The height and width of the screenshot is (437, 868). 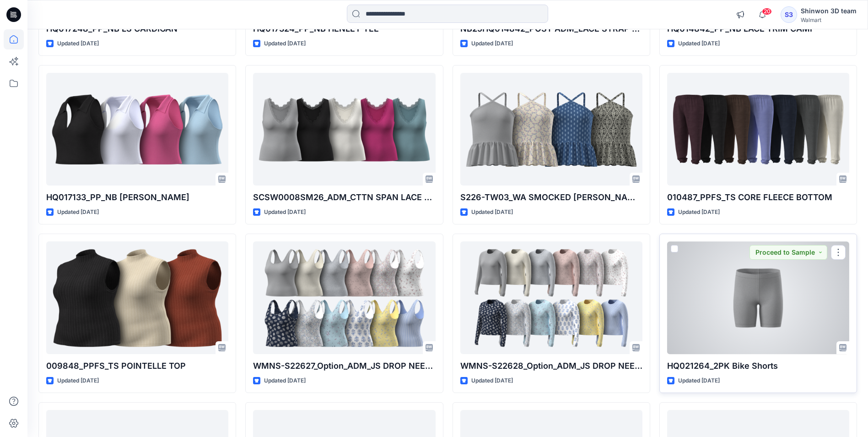 What do you see at coordinates (758, 297) in the screenshot?
I see `a: HQ021264_2PK Bike Shorts` at bounding box center [758, 297].